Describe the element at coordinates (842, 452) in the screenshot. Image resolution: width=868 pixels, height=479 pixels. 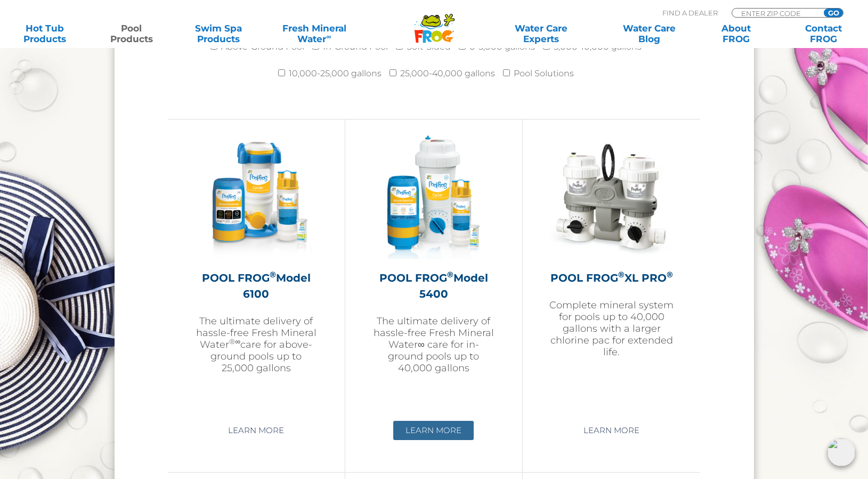
I see `img: openIcon` at that location.